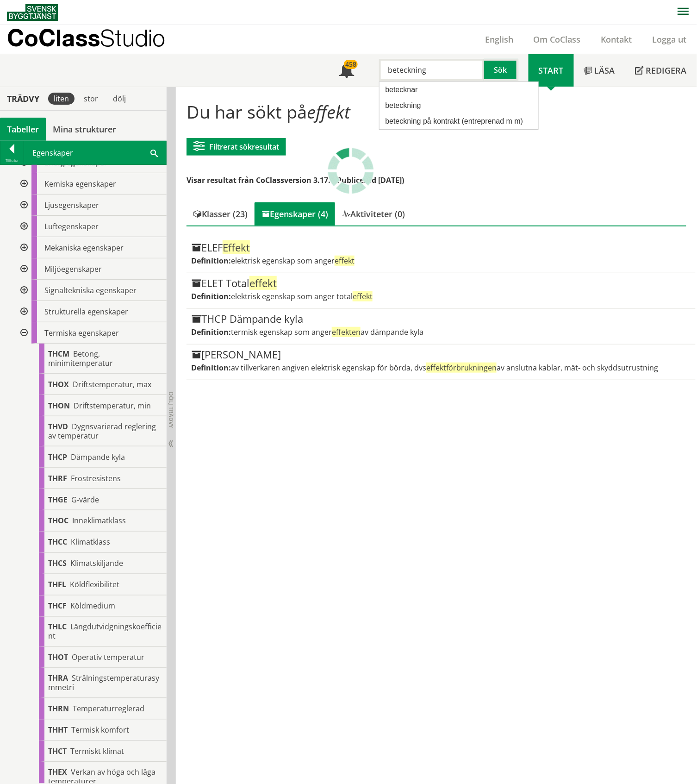 This screenshot has width=697, height=784. What do you see at coordinates (86, 37) in the screenshot?
I see `p: CoClass` at bounding box center [86, 37].